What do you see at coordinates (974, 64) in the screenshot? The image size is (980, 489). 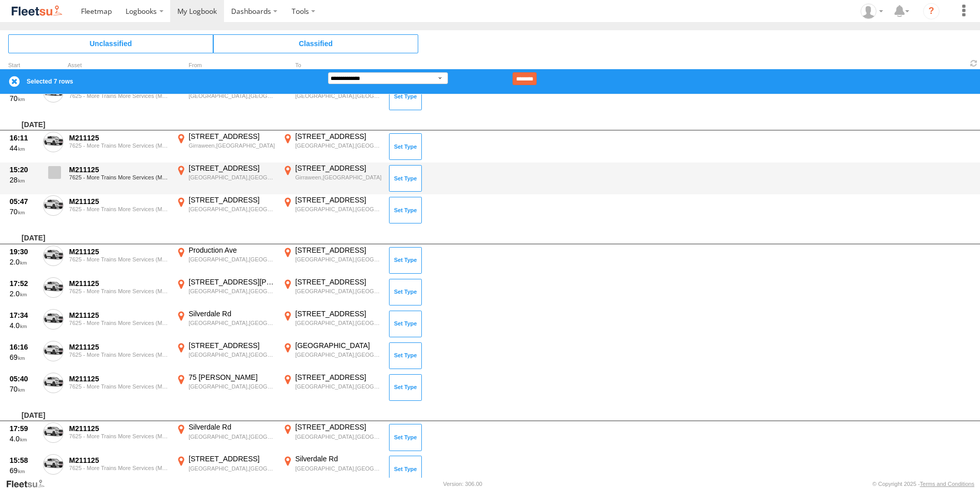 I see `span: Refresh` at bounding box center [974, 64].